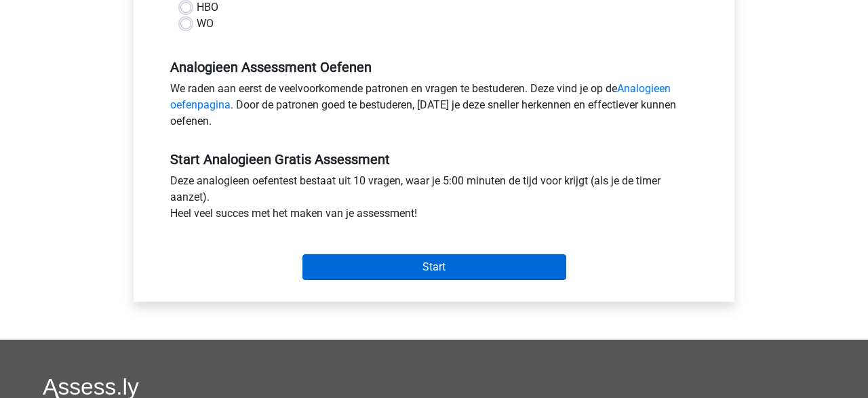 The width and height of the screenshot is (868, 398). What do you see at coordinates (434, 268) in the screenshot?
I see `input: Start` at bounding box center [434, 268].